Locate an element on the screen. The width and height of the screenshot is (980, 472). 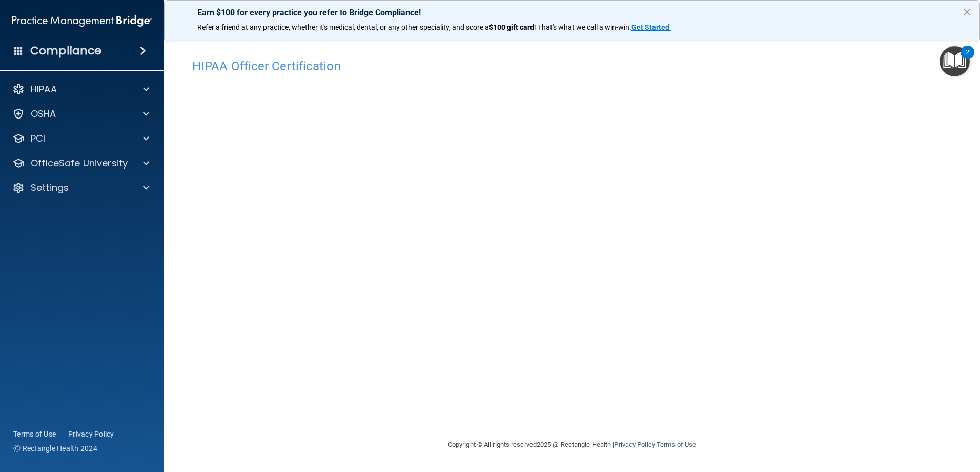
span: Ⓒ Rectangle Health 2024 is located at coordinates (55, 449).